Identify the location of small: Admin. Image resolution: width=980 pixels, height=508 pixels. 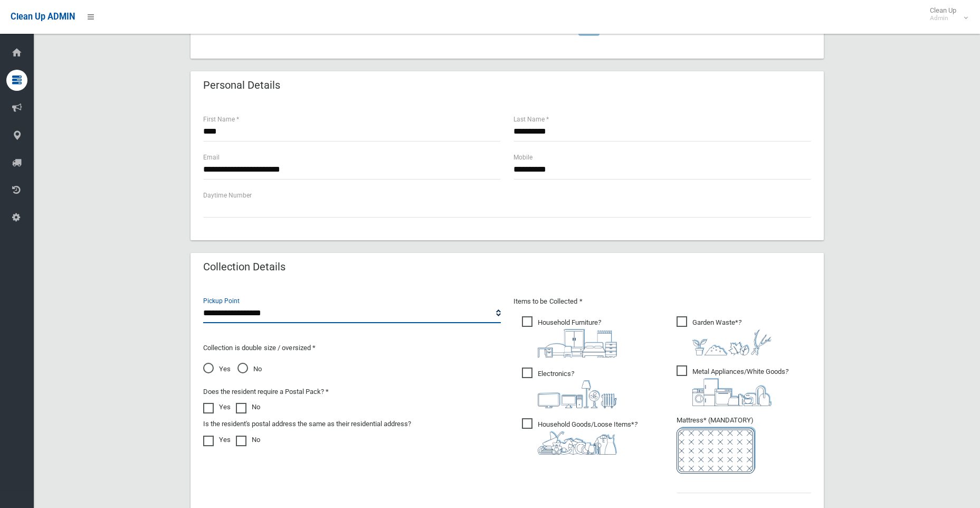
(944, 18).